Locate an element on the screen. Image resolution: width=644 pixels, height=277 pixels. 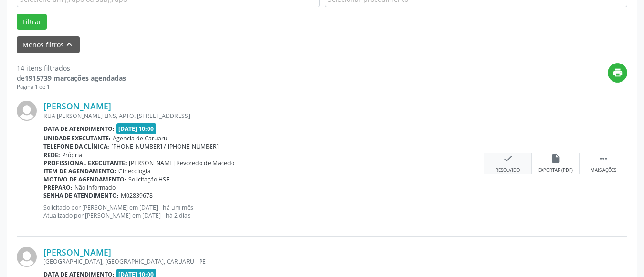
span: Agencia de Caruaru is located at coordinates (140, 138).